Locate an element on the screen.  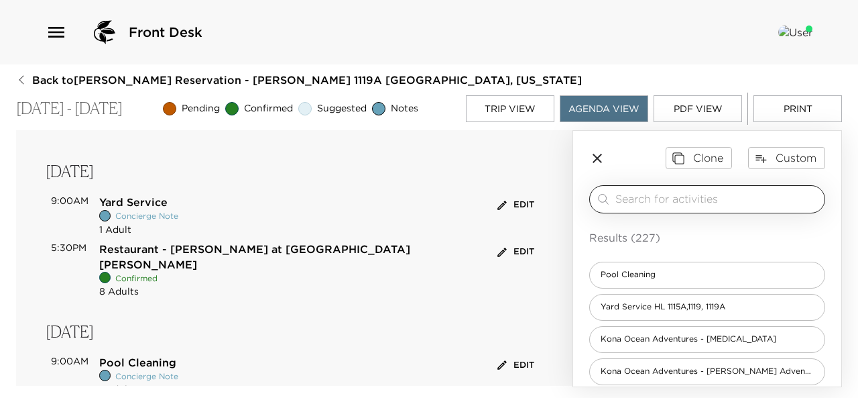
span: Yard Service HL 1115A,1119, 1119A is located at coordinates (663, 306).